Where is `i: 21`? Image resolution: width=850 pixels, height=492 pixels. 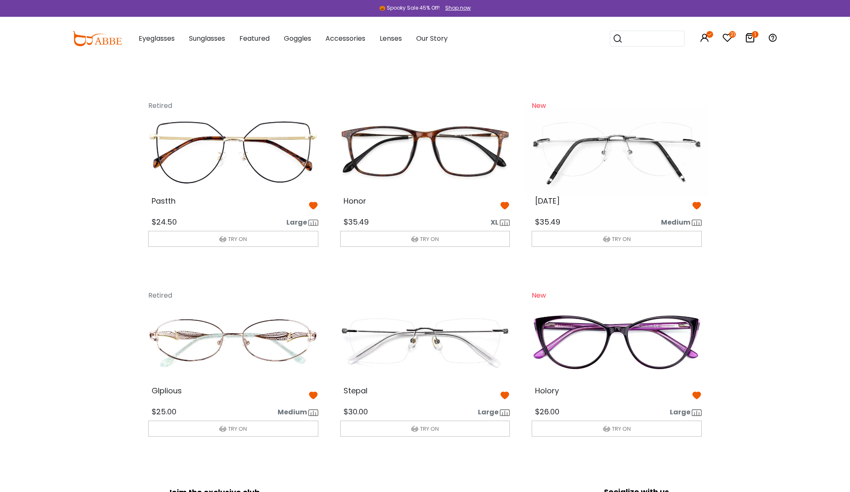
i: 21 is located at coordinates (733, 34).